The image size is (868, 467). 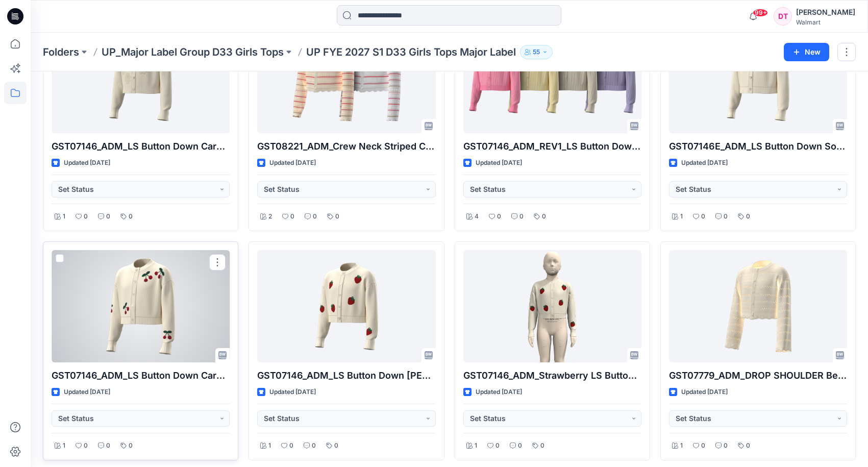 What do you see at coordinates (193, 52) in the screenshot?
I see `p: UP_Major Label Group D33 Girls Tops` at bounding box center [193, 52].